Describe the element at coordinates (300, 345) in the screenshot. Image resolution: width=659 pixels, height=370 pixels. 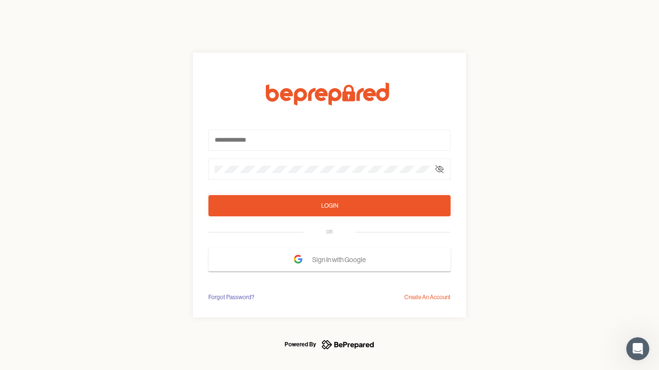
I see `div: Powered By` at that location.